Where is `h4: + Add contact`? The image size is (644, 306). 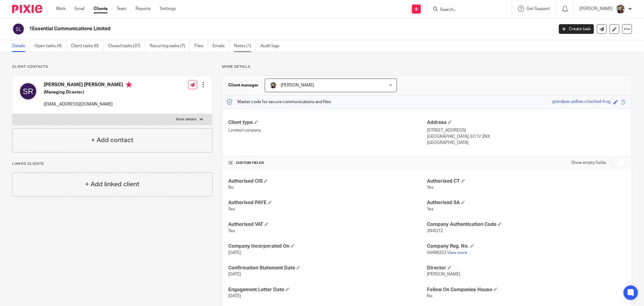 h4: + Add contact is located at coordinates (112, 140).